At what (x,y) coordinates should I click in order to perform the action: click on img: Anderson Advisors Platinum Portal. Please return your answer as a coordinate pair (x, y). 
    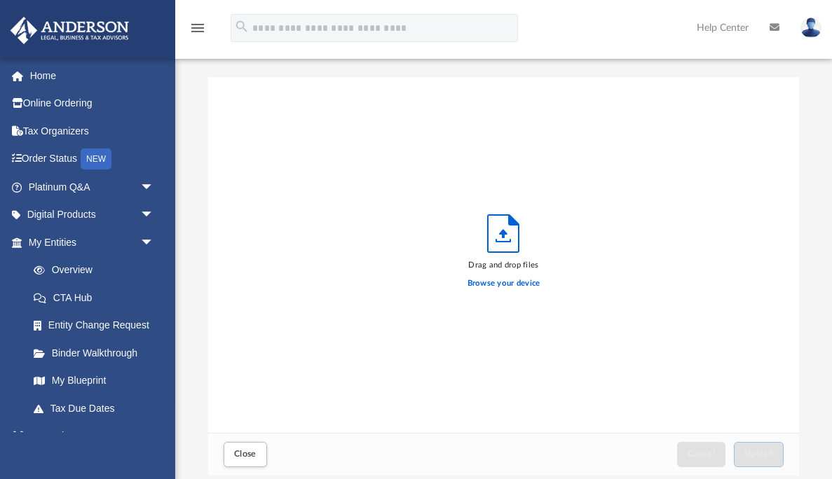
    Looking at the image, I should click on (69, 30).